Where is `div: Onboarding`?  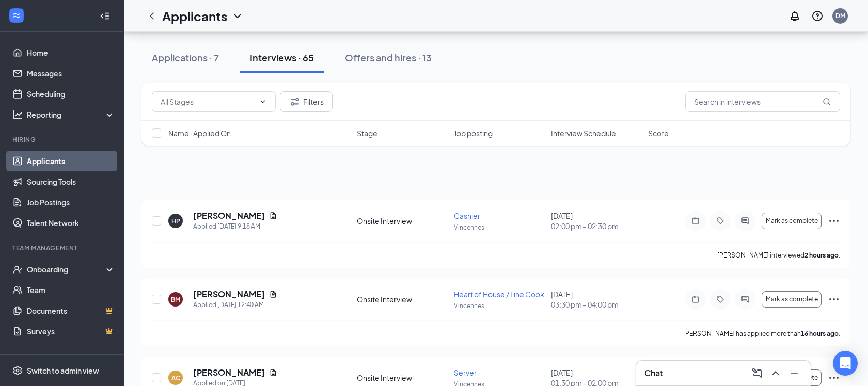
div: Onboarding is located at coordinates (67, 270).